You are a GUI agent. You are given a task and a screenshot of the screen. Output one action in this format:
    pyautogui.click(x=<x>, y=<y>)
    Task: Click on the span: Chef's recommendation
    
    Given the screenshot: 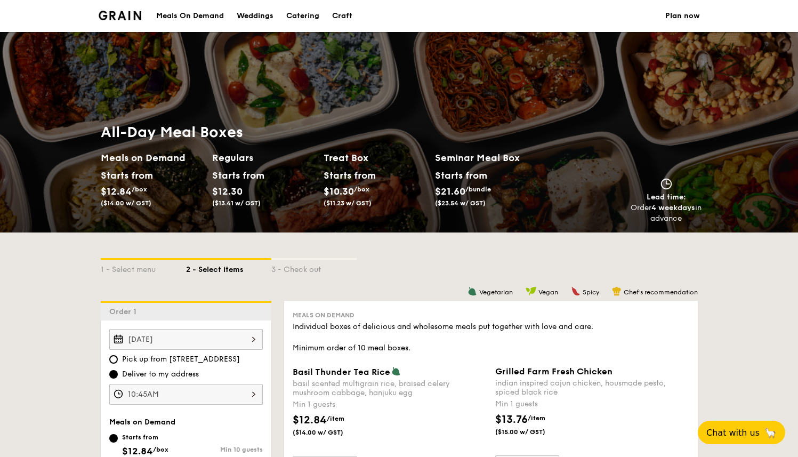 What is the action you would take?
    pyautogui.click(x=660, y=292)
    